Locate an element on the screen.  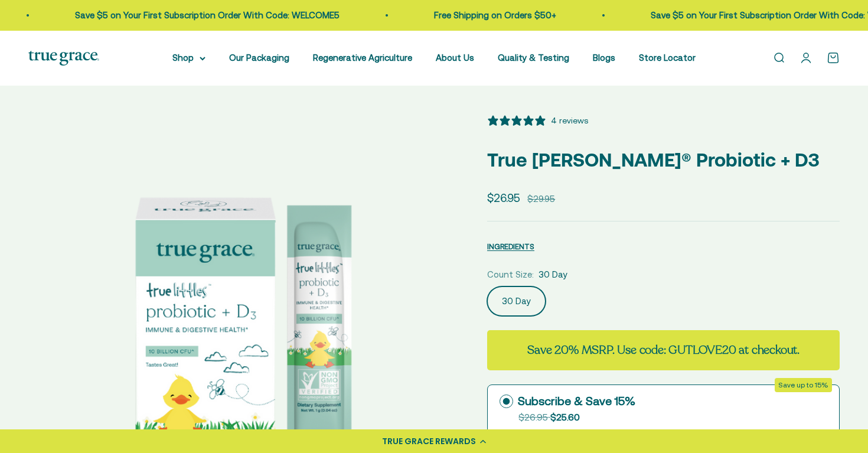
a: Free Shipping on Orders $50+ is located at coordinates (494, 15).